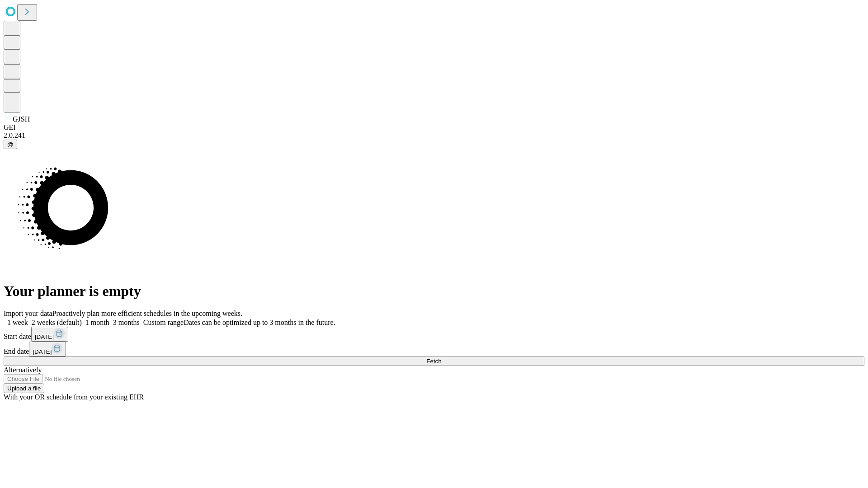 The height and width of the screenshot is (488, 868). I want to click on button: Upload a file, so click(24, 388).